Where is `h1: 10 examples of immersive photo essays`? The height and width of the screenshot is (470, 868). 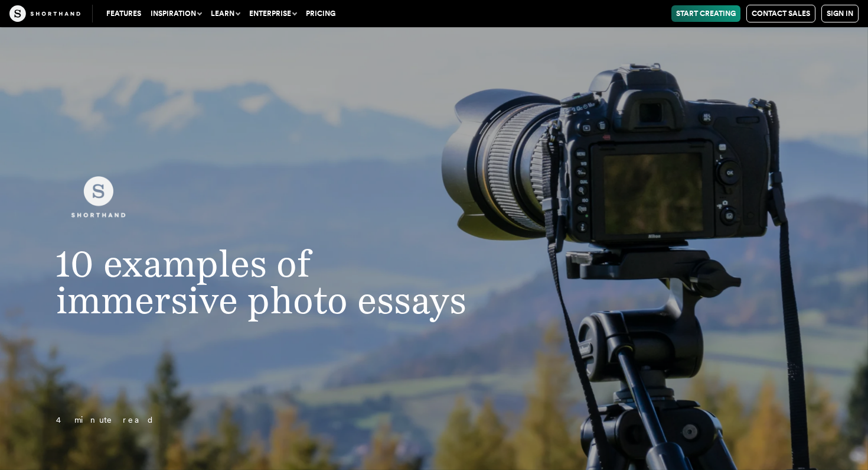 h1: 10 examples of immersive photo essays is located at coordinates (266, 283).